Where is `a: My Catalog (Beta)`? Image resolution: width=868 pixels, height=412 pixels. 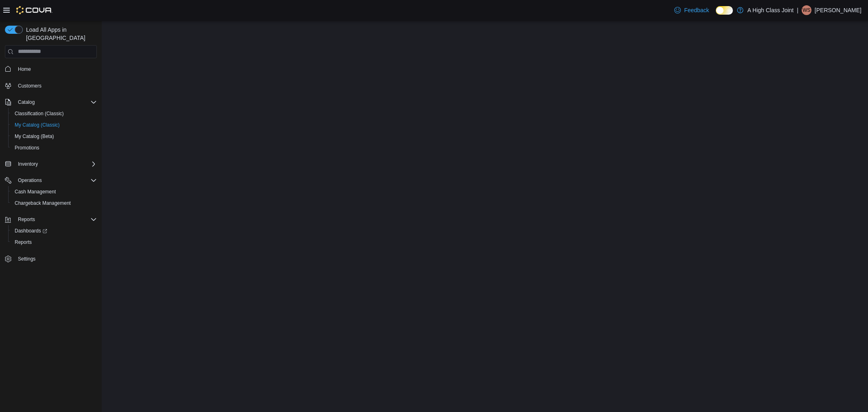
a: My Catalog (Beta) is located at coordinates (34, 136).